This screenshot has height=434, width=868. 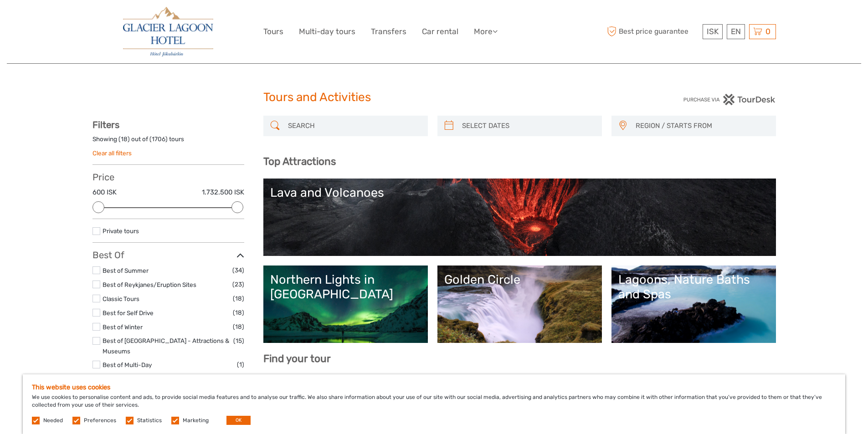 What do you see at coordinates (434, 387) in the screenshot?
I see `h5: This website uses cookies` at bounding box center [434, 387].